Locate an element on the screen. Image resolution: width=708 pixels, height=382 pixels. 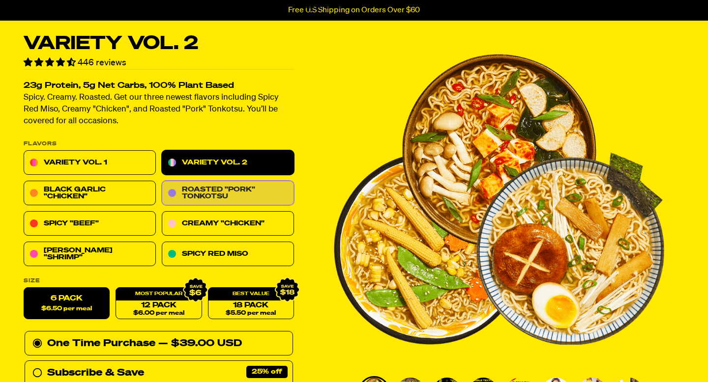
h1: Variety Vol. 2 is located at coordinates (159, 44).